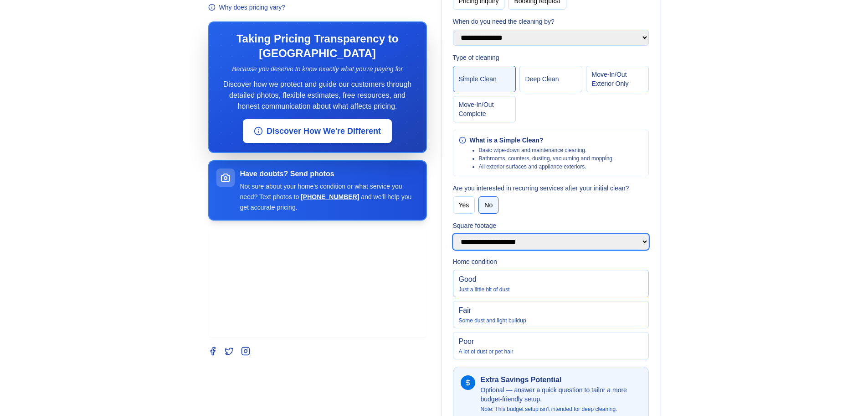  Describe the element at coordinates (551, 345) in the screenshot. I see `button: PoorA lot of dust or pet hair` at that location.